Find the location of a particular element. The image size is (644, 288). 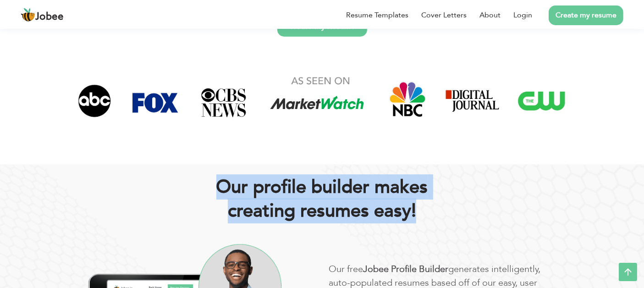

span: Jobee is located at coordinates (49, 17).